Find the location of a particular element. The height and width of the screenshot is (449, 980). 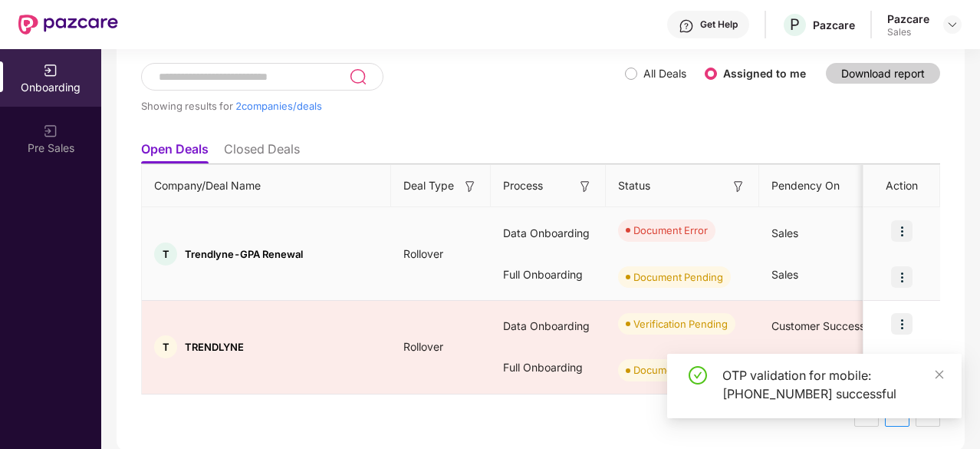

span: Trendlyne-GPA Renewal is located at coordinates (244, 254).